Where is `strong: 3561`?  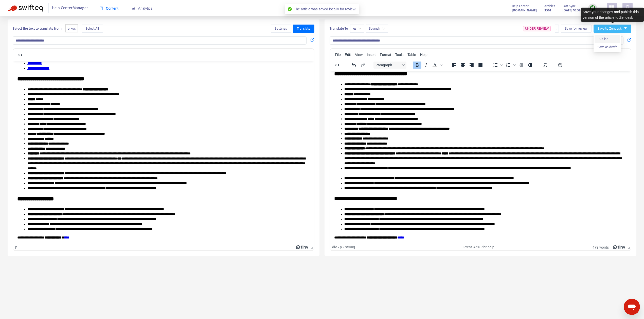 strong: 3561 is located at coordinates (547, 10).